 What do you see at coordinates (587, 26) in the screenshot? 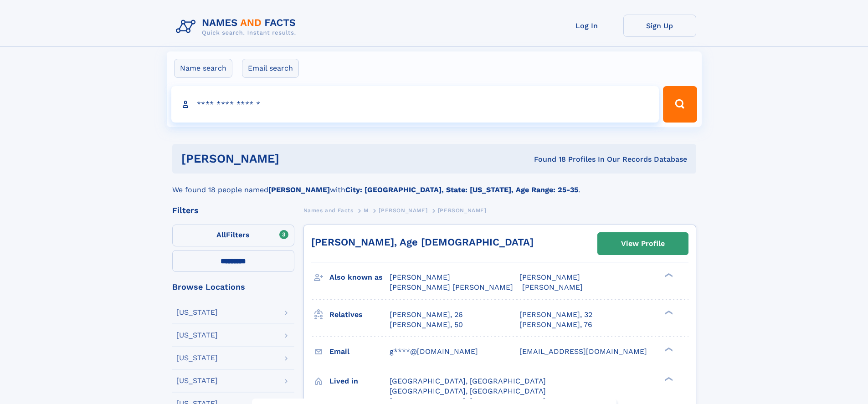
I see `a: Log In` at bounding box center [587, 26].